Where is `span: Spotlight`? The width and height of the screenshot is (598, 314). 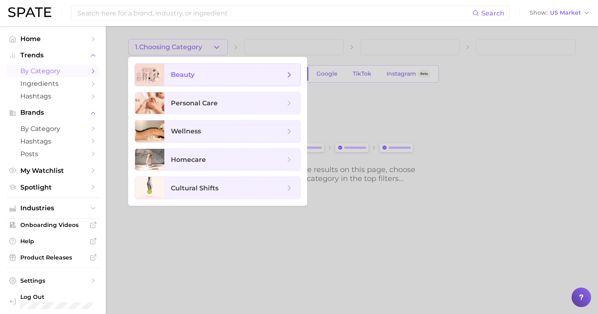 span: Spotlight is located at coordinates (53, 187).